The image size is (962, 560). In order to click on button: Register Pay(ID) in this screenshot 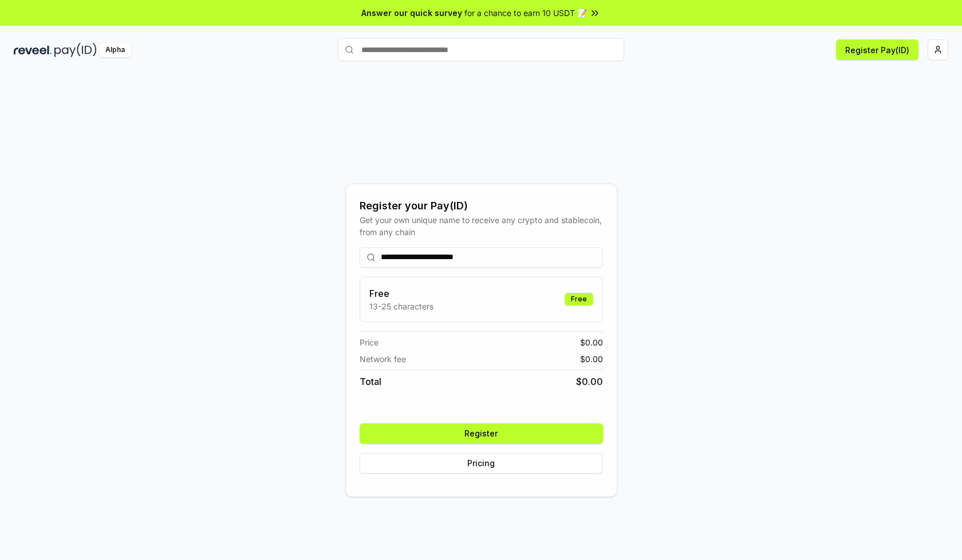, I will do `click(877, 50)`.